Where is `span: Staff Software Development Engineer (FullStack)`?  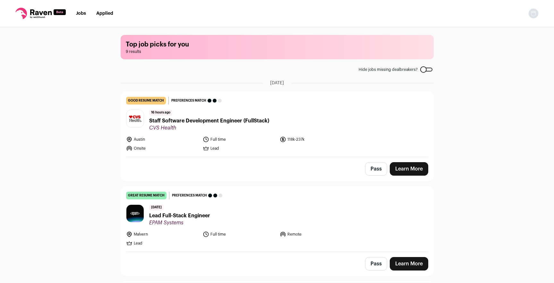 span: Staff Software Development Engineer (FullStack) is located at coordinates (209, 121).